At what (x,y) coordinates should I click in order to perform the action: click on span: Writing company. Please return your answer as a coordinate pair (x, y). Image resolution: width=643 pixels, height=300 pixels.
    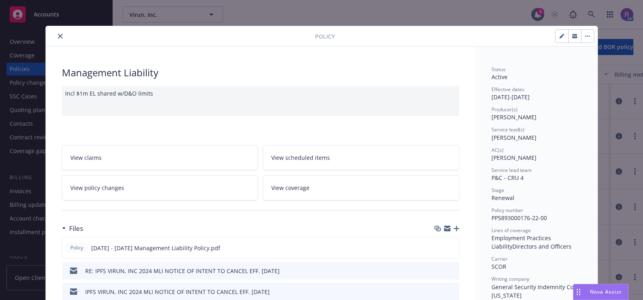
    Looking at the image, I should click on (510, 279).